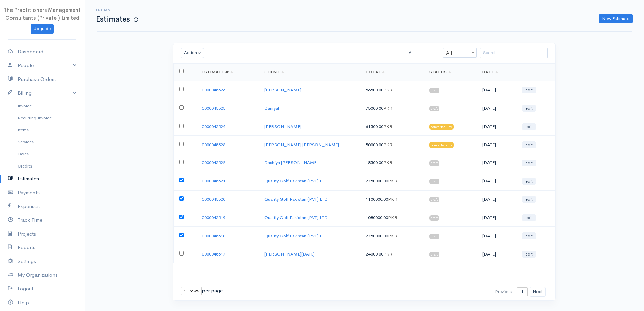  I want to click on a: 0000045524, so click(214, 126).